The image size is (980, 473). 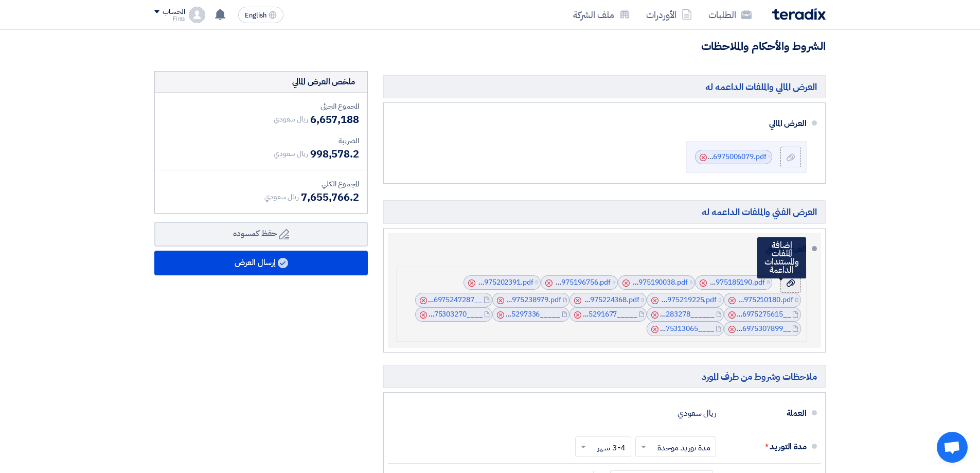 What do you see at coordinates (605, 249) in the screenshot?
I see `div: العرض الفني` at bounding box center [605, 249].